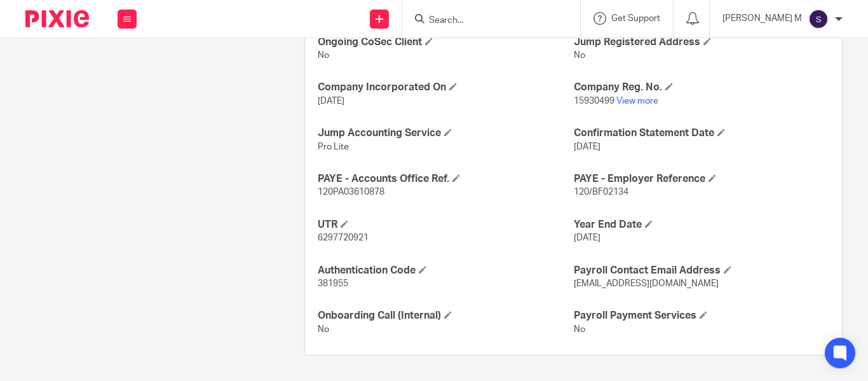 This screenshot has height=381, width=868. What do you see at coordinates (635, 18) in the screenshot?
I see `span: Get Support` at bounding box center [635, 18].